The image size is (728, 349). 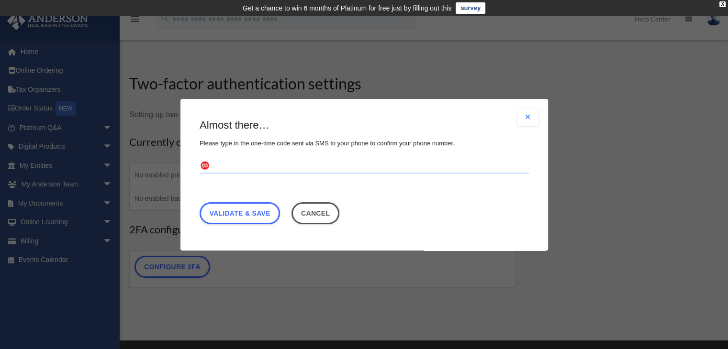 I want to click on button: Close modal, so click(x=528, y=117).